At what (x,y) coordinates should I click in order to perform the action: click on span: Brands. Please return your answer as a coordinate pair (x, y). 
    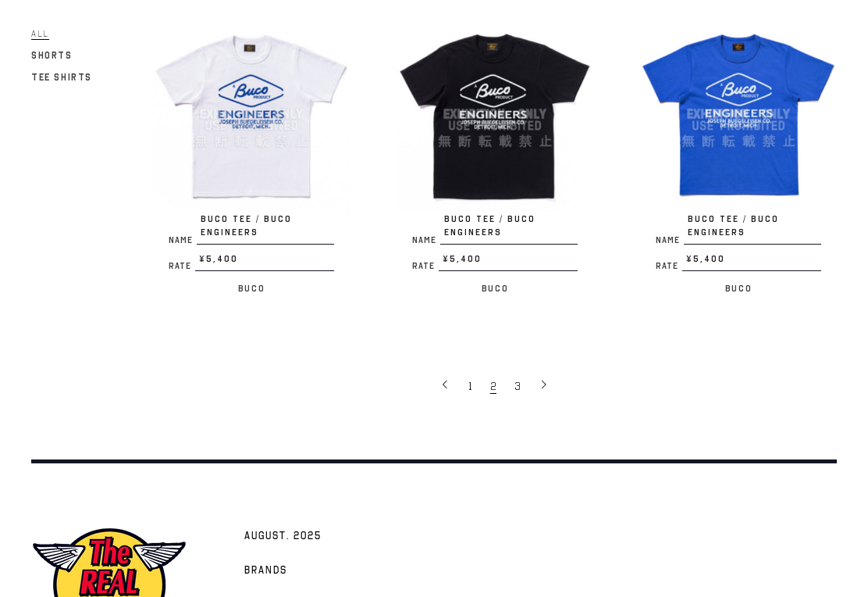
    Looking at the image, I should click on (265, 572).